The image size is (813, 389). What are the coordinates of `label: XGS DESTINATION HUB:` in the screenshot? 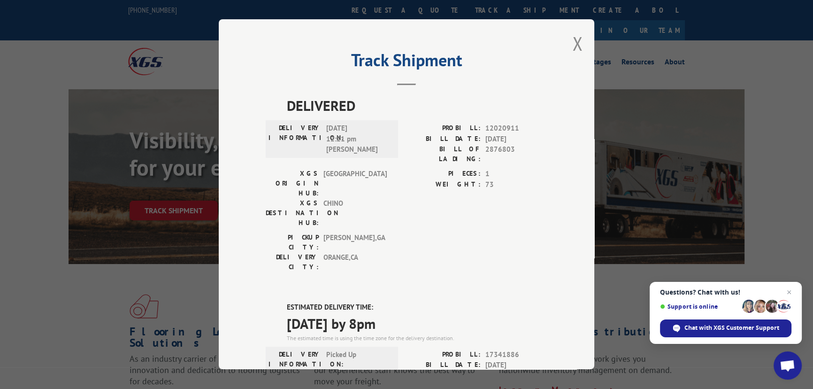 It's located at (292, 213).